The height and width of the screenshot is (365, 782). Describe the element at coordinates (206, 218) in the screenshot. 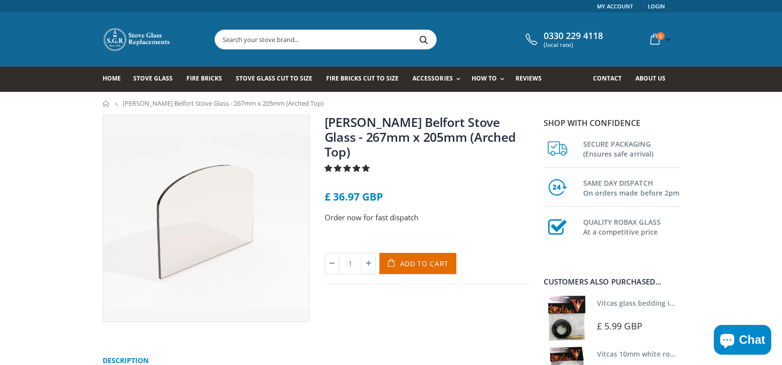

I see `img: smallgradualarchedtopstoveglass_bc034752-4896-4586-bdd8-a170924ed8e7_800x_crop_center.webp` at that location.